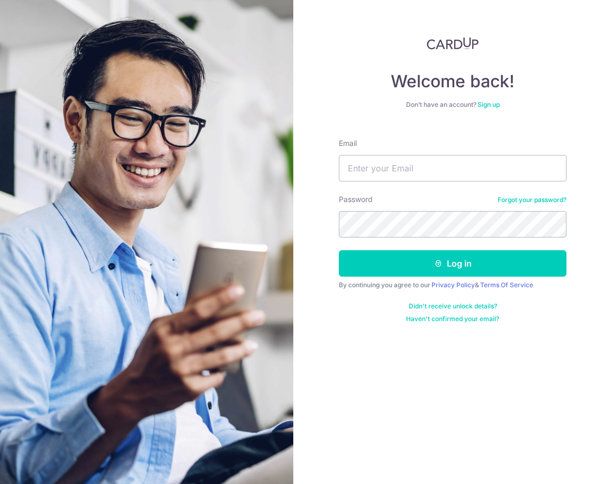  Describe the element at coordinates (488, 104) in the screenshot. I see `a: Sign up` at that location.